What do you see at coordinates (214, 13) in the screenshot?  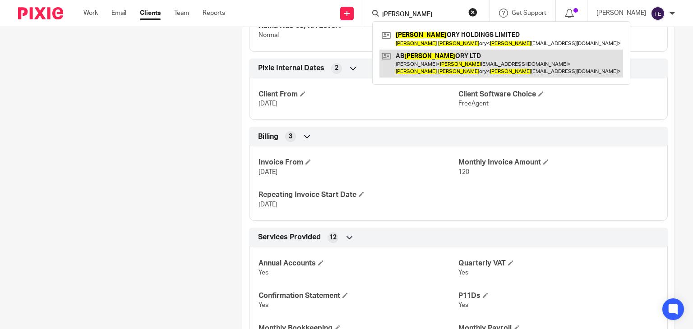 I see `a: Reports` at bounding box center [214, 13].